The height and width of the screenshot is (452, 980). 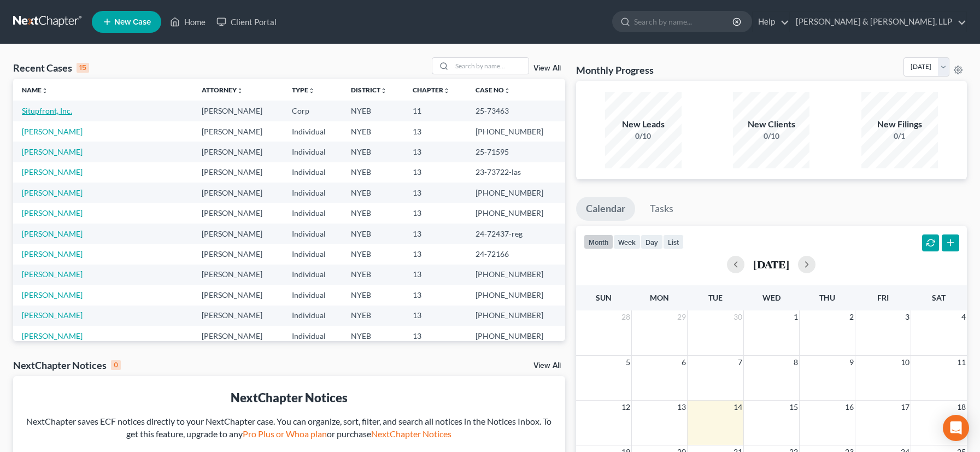 What do you see at coordinates (771, 124) in the screenshot?
I see `div: New Clients` at bounding box center [771, 124].